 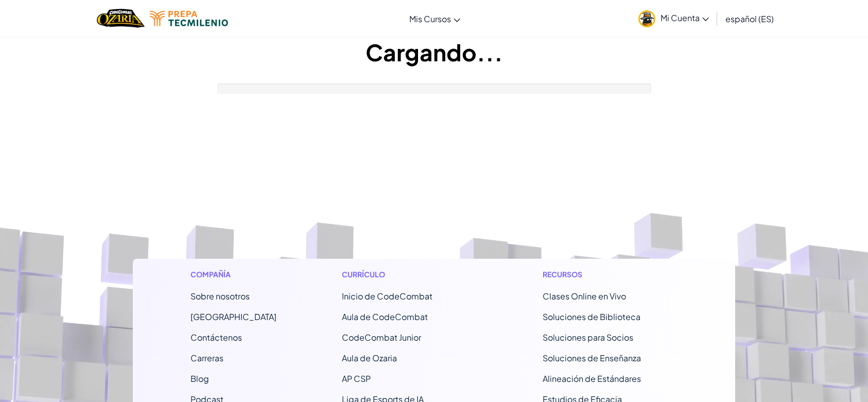 What do you see at coordinates (592, 317) in the screenshot?
I see `a: Soluciones de Biblioteca` at bounding box center [592, 317].